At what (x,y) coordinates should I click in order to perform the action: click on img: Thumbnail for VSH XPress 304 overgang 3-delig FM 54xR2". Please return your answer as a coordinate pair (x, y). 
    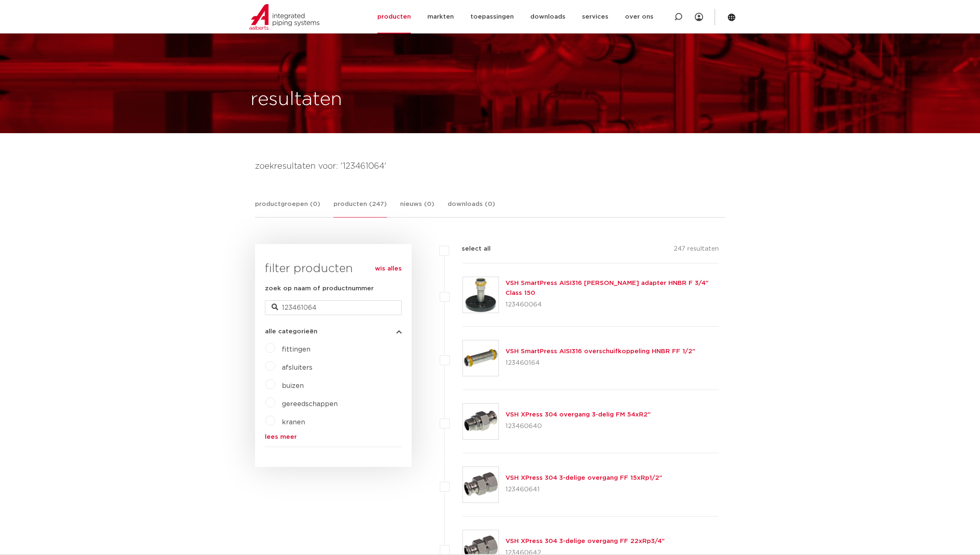
    Looking at the image, I should click on (481, 421).